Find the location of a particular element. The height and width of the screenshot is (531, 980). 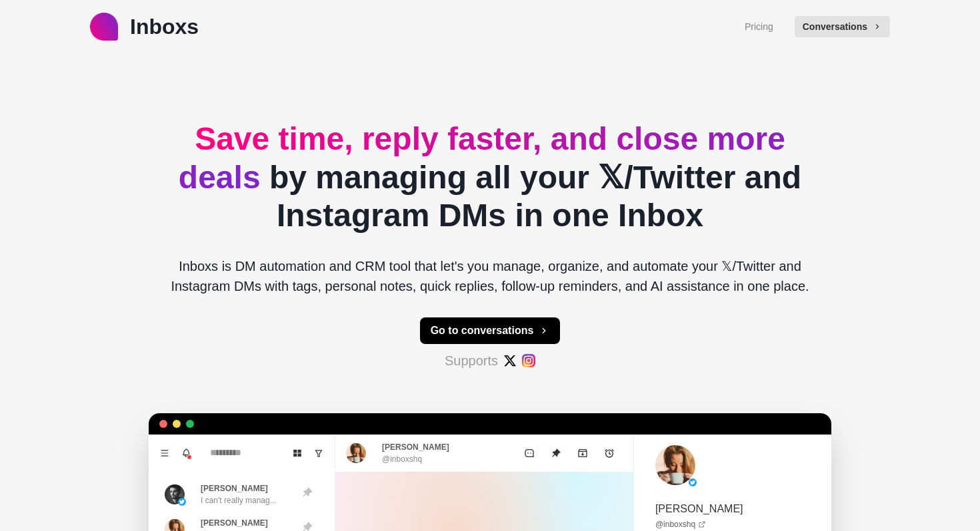

p: Inboxs is DM automation and CRM tool that let's you manage, organize, and automate your 𝕏/Twitter... is located at coordinates (490, 276).